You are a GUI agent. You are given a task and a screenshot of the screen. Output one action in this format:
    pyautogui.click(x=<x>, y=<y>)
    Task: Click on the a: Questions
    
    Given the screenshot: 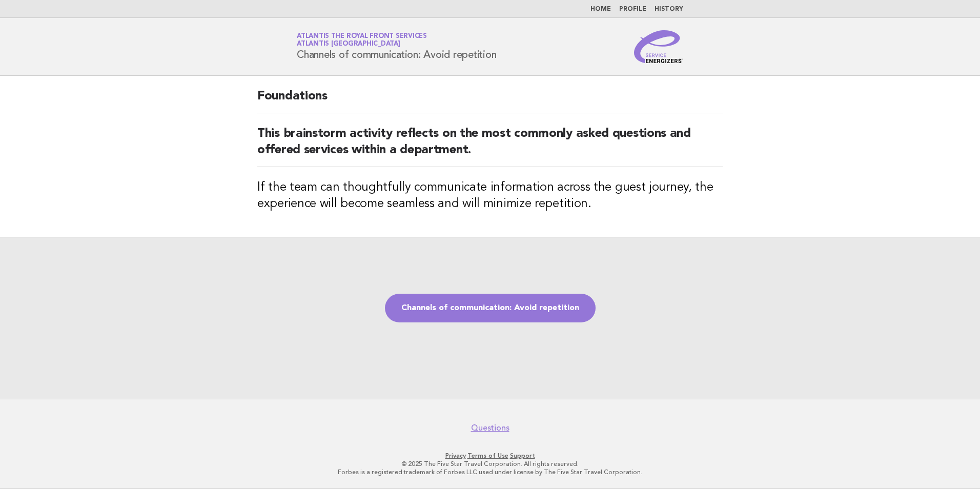 What is the action you would take?
    pyautogui.click(x=490, y=429)
    